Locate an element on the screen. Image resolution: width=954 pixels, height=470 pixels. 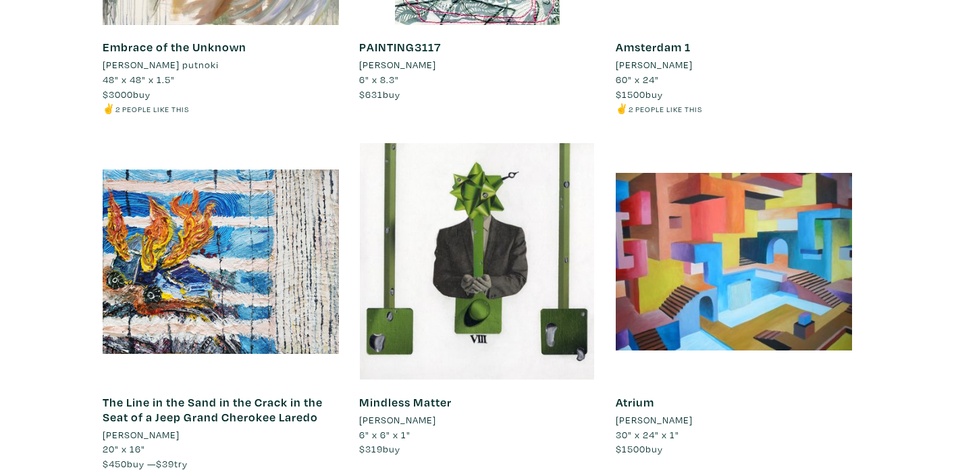
a: Mindless Matter is located at coordinates (405, 402).